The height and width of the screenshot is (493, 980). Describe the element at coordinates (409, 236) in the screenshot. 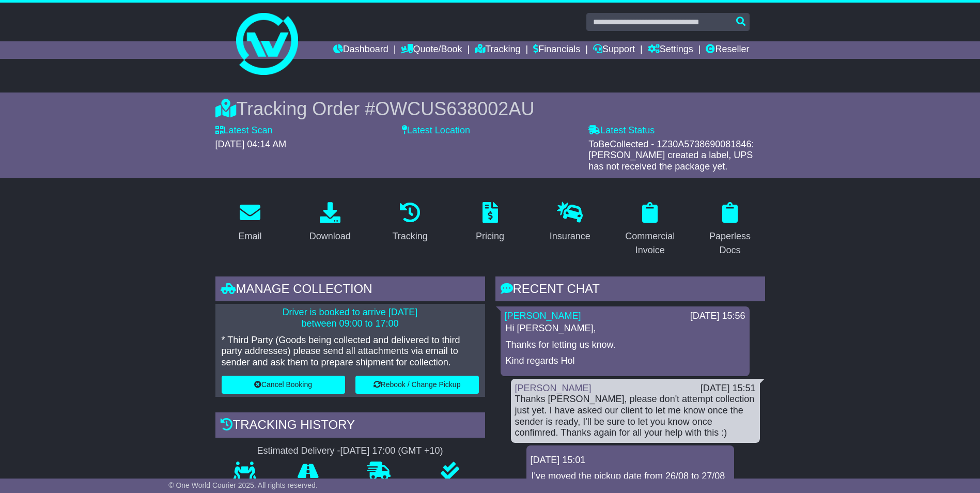

I see `div: Tracking` at that location.